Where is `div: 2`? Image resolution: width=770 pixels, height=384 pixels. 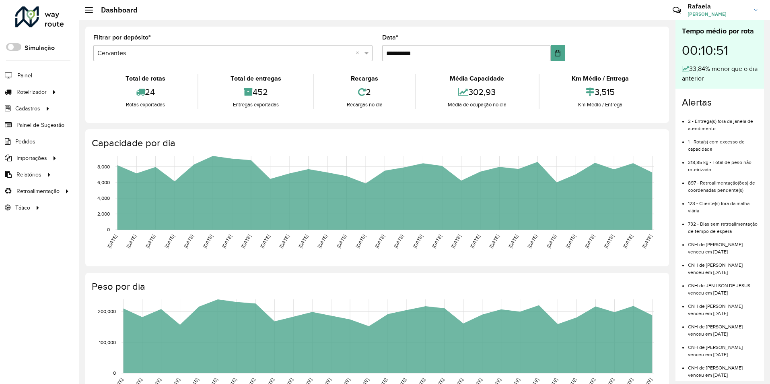
div: 2 is located at coordinates (364, 92).